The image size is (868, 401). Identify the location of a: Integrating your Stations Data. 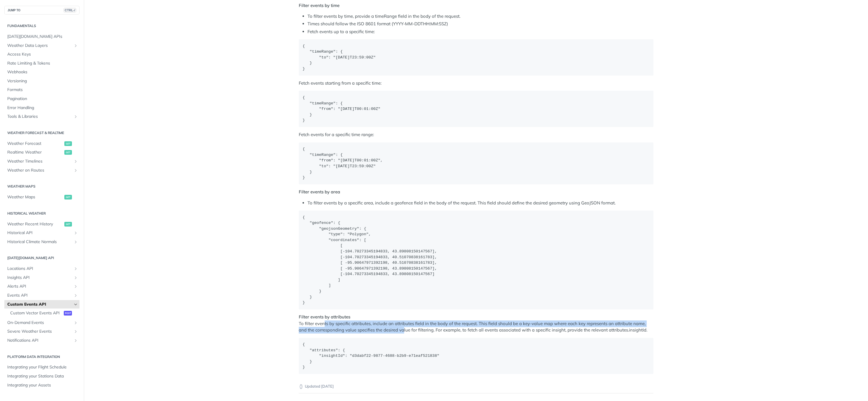
(42, 377).